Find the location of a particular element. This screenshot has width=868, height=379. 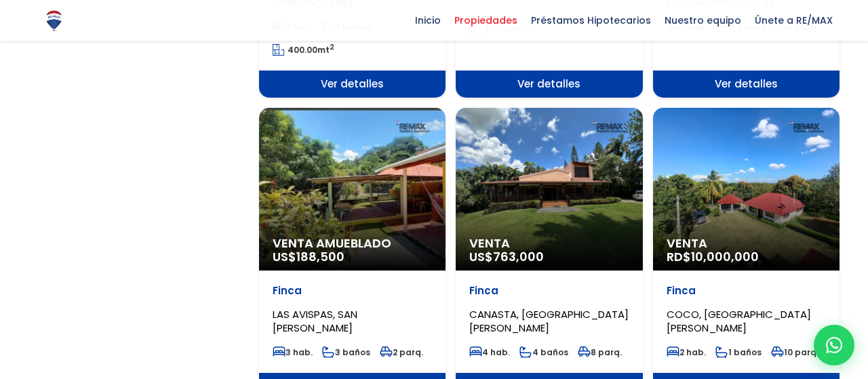

span: 763,000 is located at coordinates (518, 257).